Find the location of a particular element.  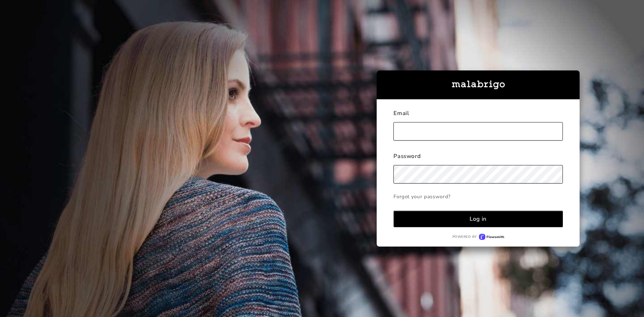

p: Powered by is located at coordinates (465, 237).